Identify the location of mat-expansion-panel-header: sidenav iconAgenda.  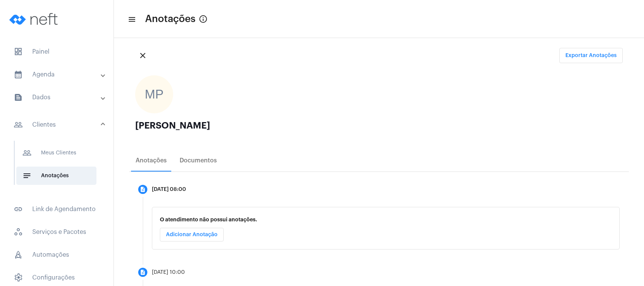
(59, 75).